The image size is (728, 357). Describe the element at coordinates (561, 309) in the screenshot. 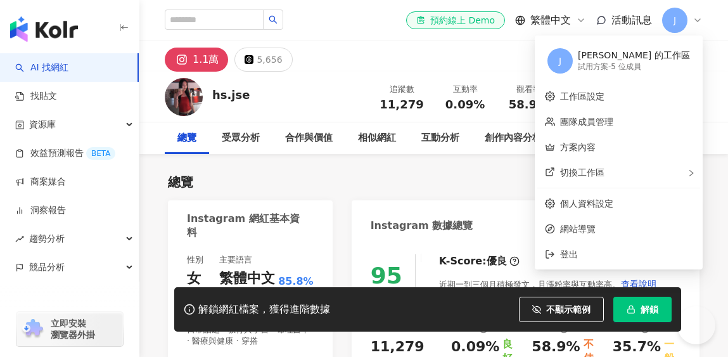

I see `button: 不顯示範例` at that location.